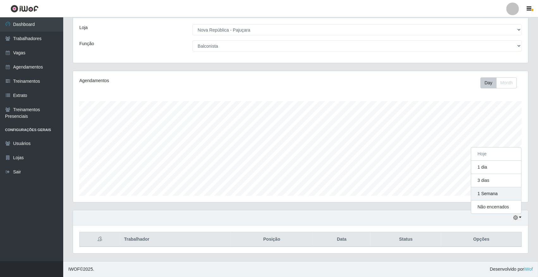  Describe the element at coordinates (406, 240) in the screenshot. I see `th: Status` at that location.